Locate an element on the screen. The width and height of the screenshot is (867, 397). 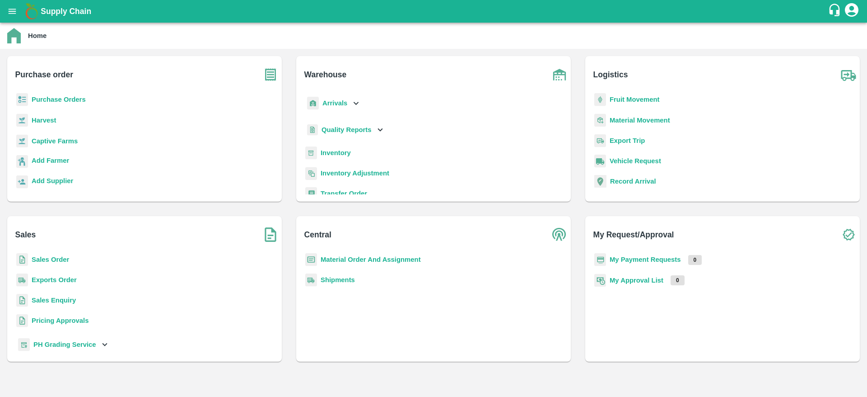
b: Sales is located at coordinates (26, 234).